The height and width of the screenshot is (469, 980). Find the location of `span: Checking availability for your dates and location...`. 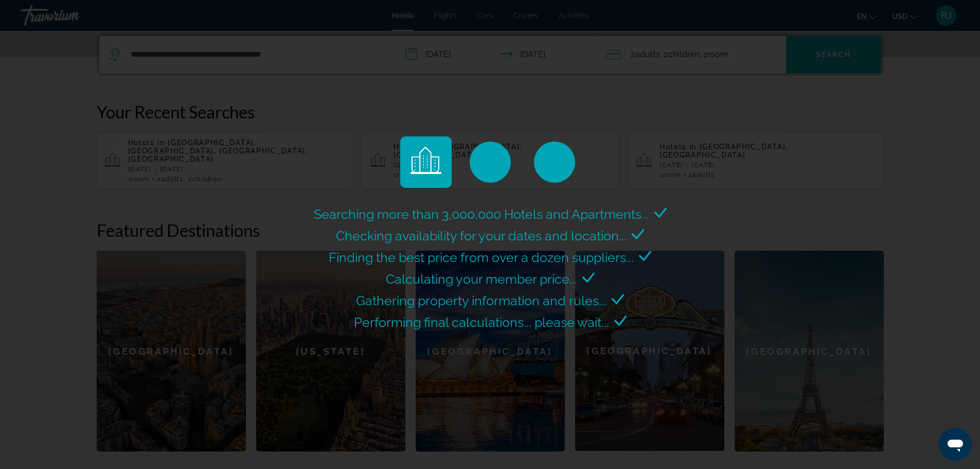

span: Checking availability for your dates and location... is located at coordinates (481, 236).